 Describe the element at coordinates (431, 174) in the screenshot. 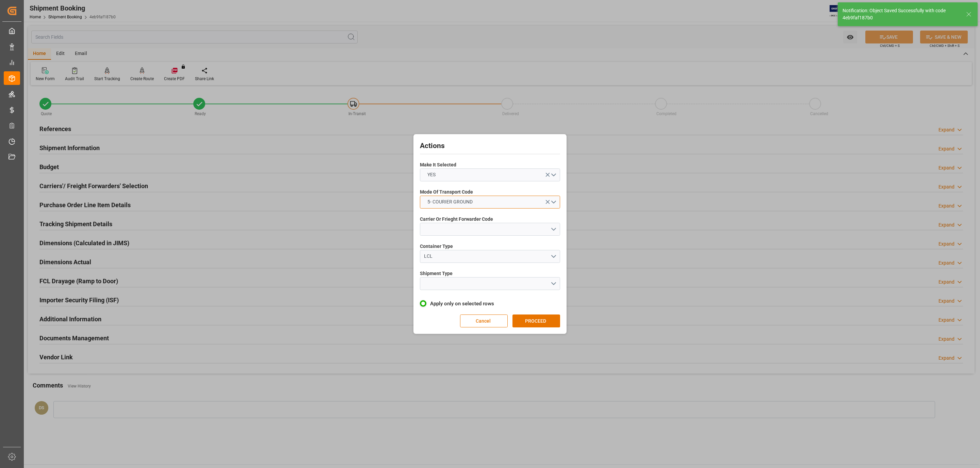

I see `span: YES` at that location.